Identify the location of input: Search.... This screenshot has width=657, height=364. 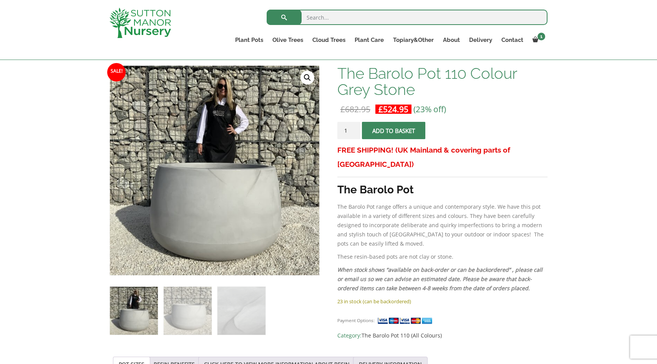
(407, 17).